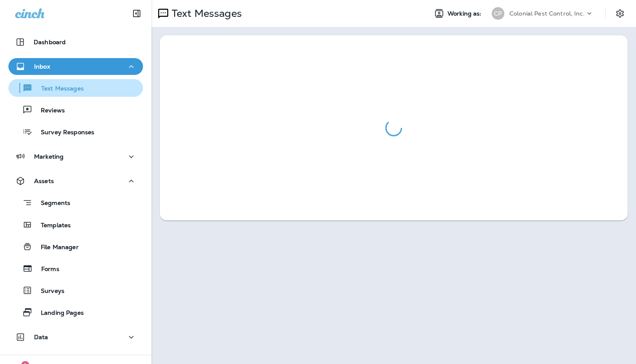 This screenshot has height=364, width=636. What do you see at coordinates (76, 67) in the screenshot?
I see `button: Inbox` at bounding box center [76, 67].